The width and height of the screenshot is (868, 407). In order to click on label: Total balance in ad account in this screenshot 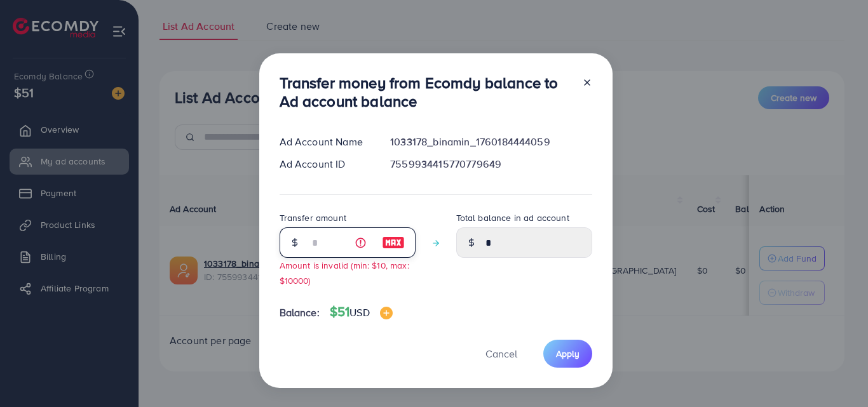, I will do `click(512, 218)`.